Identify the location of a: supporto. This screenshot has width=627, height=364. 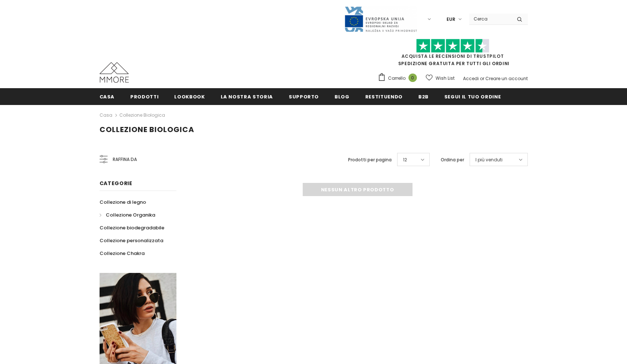
(304, 97).